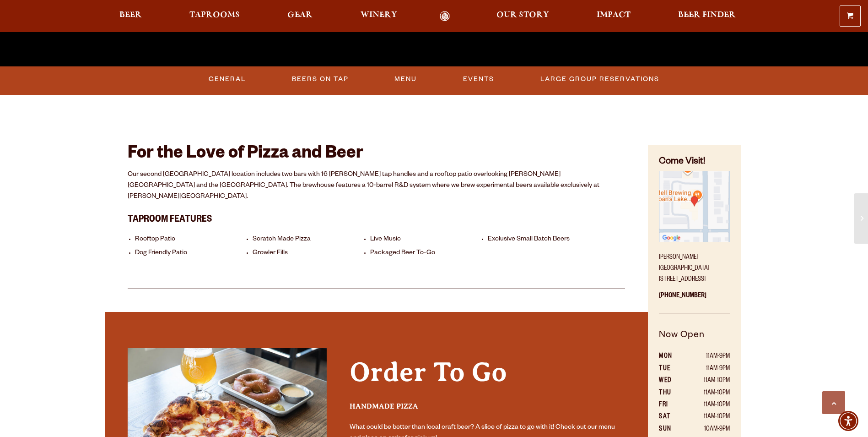 The width and height of the screenshot is (868, 437). Describe the element at coordinates (377, 218) in the screenshot. I see `h3: Taproom Features` at that location.